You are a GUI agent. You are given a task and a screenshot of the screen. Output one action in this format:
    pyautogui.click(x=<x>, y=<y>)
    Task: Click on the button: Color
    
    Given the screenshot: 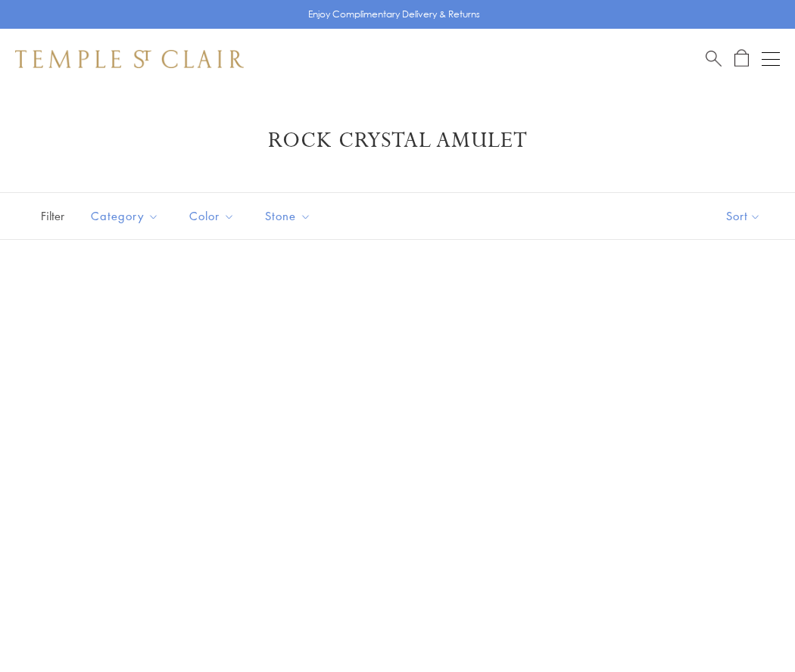 What is the action you would take?
    pyautogui.click(x=212, y=215)
    